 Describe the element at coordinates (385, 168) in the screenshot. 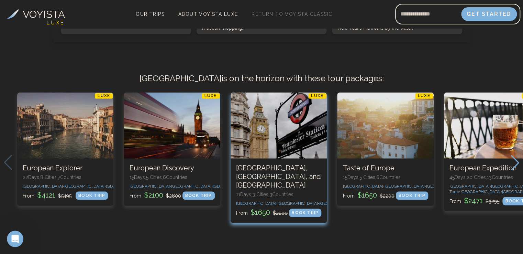

I see `h3: Taste of Europe` at that location.